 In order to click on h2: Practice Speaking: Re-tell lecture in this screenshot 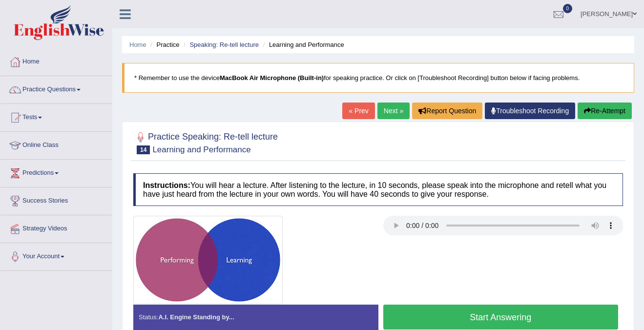, I will do `click(206, 142)`.